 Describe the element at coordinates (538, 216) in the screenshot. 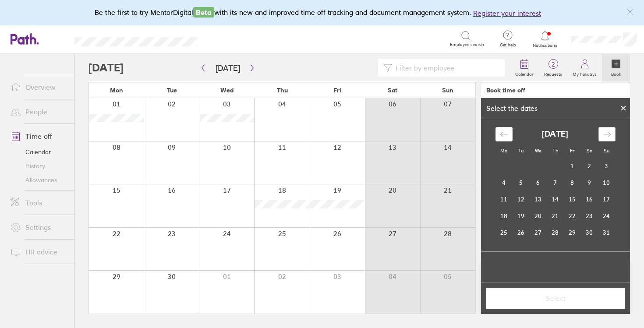

I see `td: Choose Wednesday, August 20, 2025 as your check-in date. It’s available.` at that location.